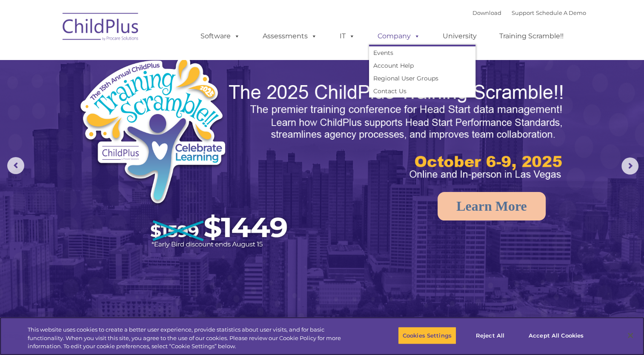 This screenshot has height=355, width=644. What do you see at coordinates (136, 94) in the screenshot?
I see `span: Phone number` at bounding box center [136, 94].